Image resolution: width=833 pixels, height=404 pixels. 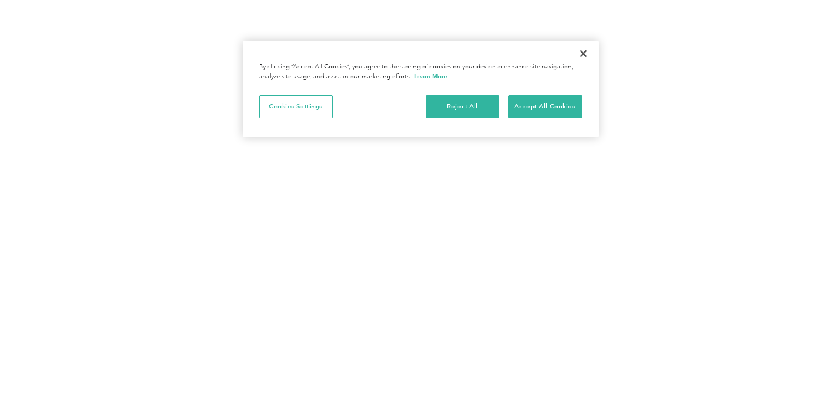 I want to click on button: Accept All Cookies, so click(x=545, y=107).